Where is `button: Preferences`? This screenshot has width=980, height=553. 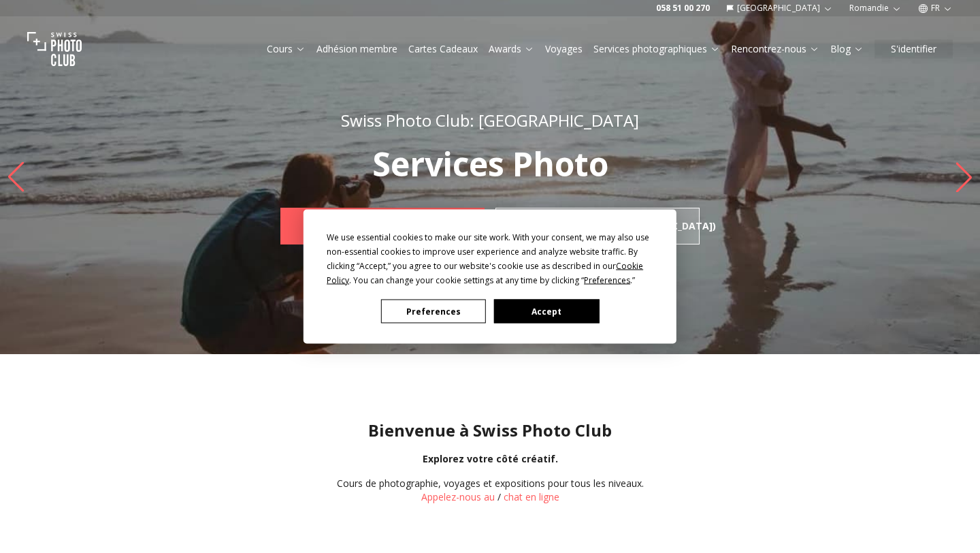 button: Preferences is located at coordinates (434, 311).